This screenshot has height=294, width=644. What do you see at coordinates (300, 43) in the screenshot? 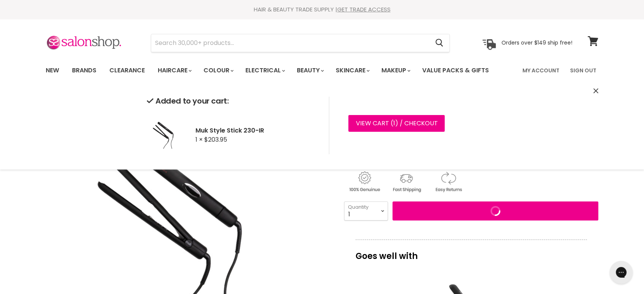
I see `form: Product` at bounding box center [300, 43].